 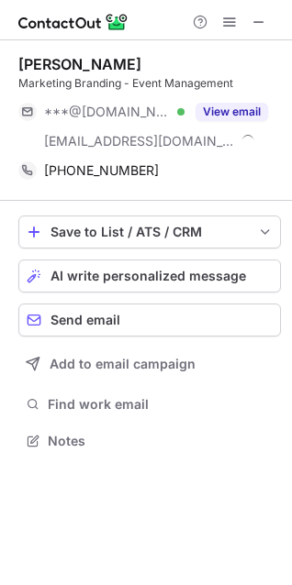 I want to click on button: Send email, so click(x=150, y=320).